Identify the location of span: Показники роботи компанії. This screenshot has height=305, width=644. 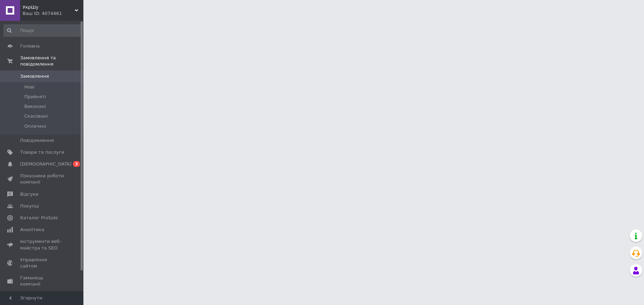
(42, 180).